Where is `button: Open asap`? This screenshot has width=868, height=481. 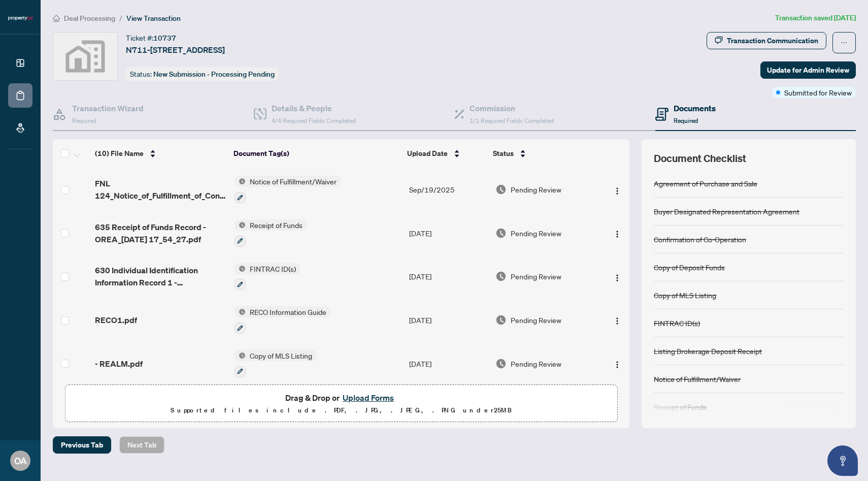 button: Open asap is located at coordinates (843, 460).